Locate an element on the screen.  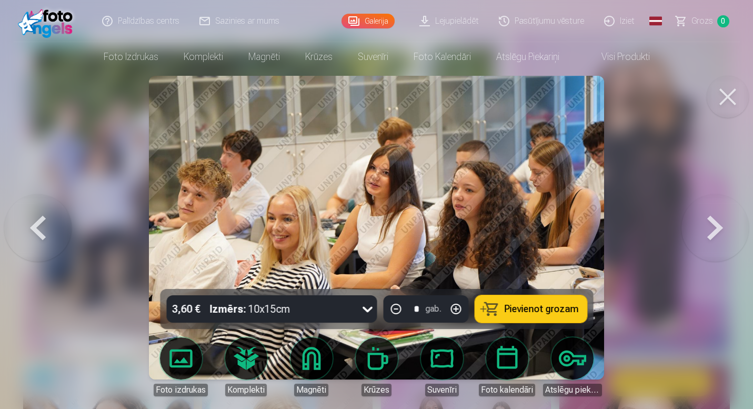
img: /fa1 is located at coordinates (48, 21).